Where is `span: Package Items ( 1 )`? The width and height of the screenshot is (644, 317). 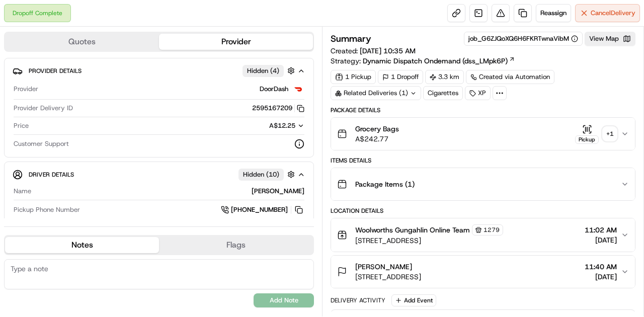 span: Package Items ( 1 ) is located at coordinates (385, 184).